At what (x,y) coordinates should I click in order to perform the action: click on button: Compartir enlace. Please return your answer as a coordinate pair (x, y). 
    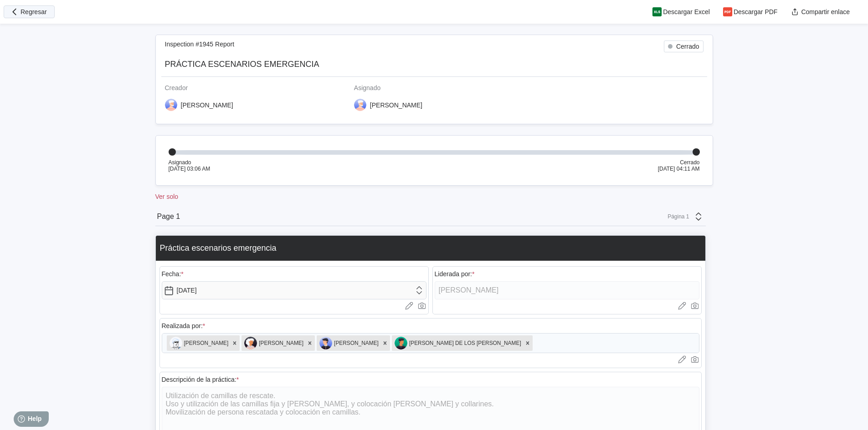
    Looking at the image, I should click on (821, 12).